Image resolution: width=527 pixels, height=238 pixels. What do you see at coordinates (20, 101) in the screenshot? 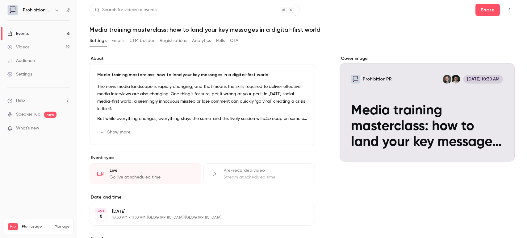
I see `span: Help` at bounding box center [20, 101].